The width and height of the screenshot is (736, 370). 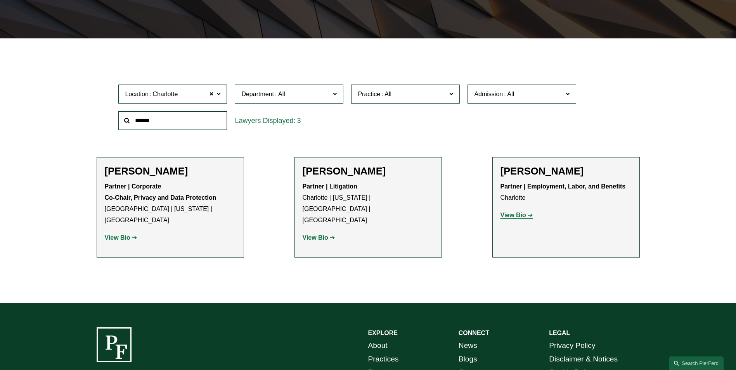 What do you see at coordinates (572, 346) in the screenshot?
I see `a: Privacy Policy` at bounding box center [572, 346].